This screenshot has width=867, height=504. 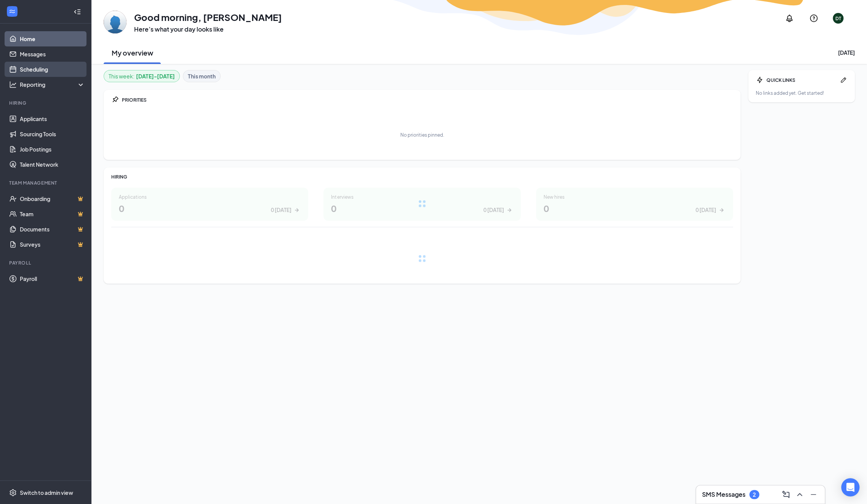 What do you see at coordinates (786, 495) in the screenshot?
I see `svg: ComposeMessage` at bounding box center [786, 495].